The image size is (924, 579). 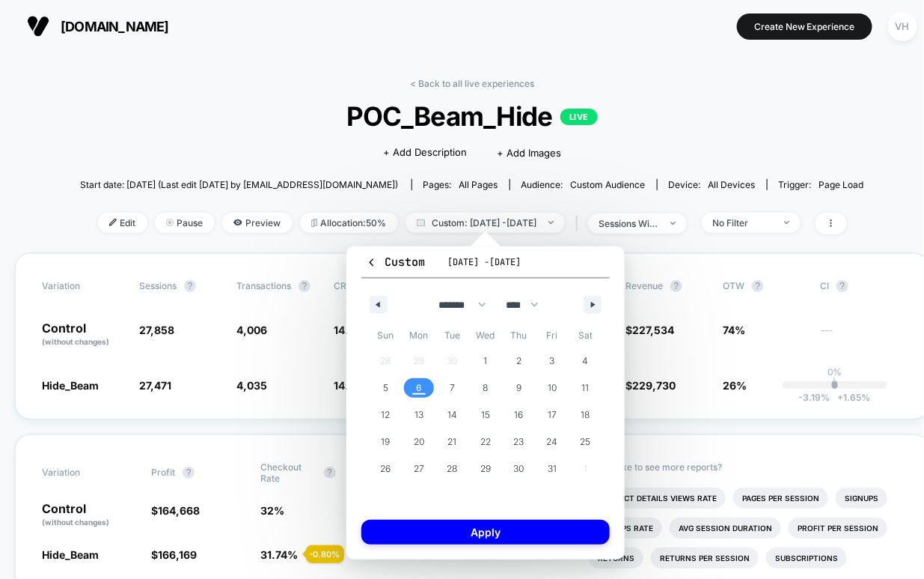 I want to click on button: 27, so click(x=419, y=469).